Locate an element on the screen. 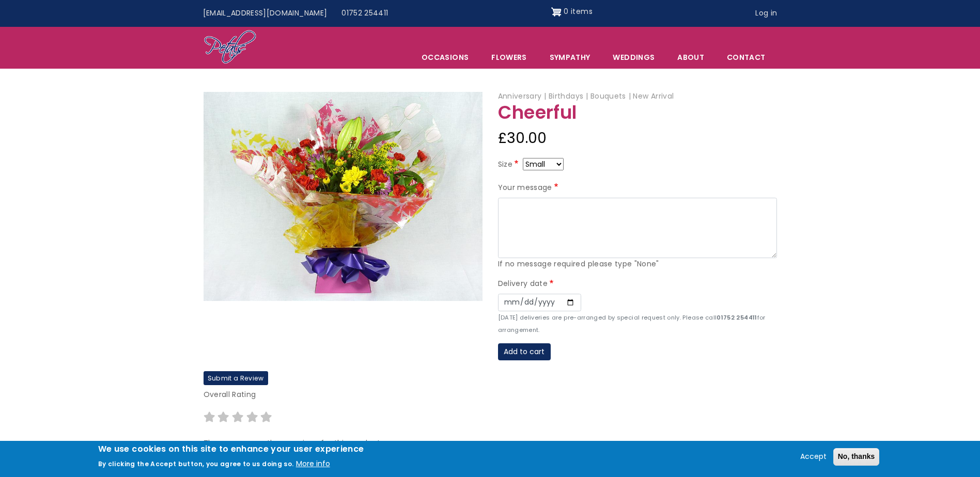 The width and height of the screenshot is (980, 477). h2: We use cookies on this site to enhance your user experience is located at coordinates (231, 449).